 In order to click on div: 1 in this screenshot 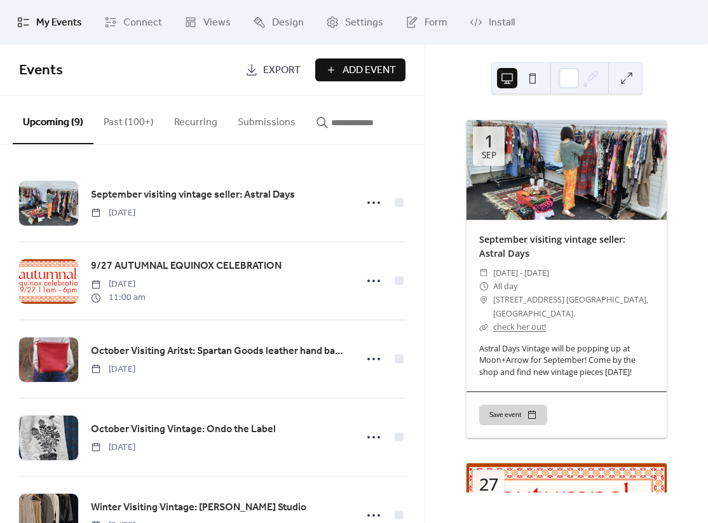, I will do `click(489, 141)`.